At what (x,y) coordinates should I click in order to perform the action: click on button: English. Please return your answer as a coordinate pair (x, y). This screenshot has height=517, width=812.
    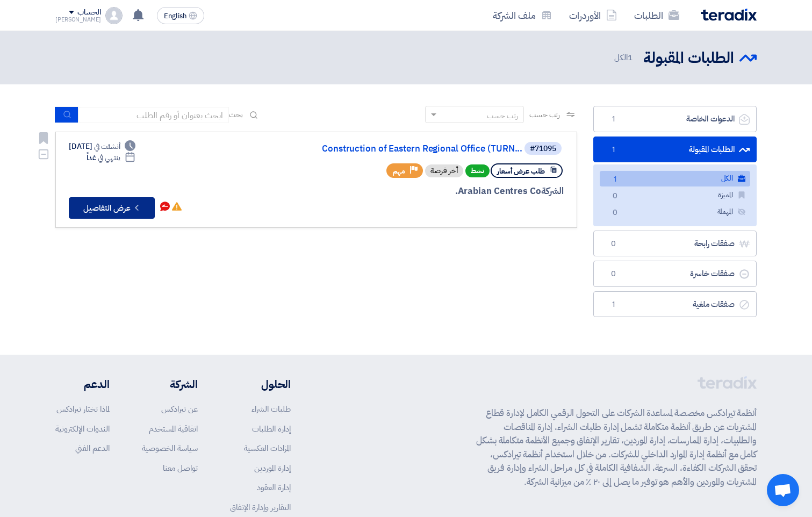
    Looking at the image, I should click on (181, 16).